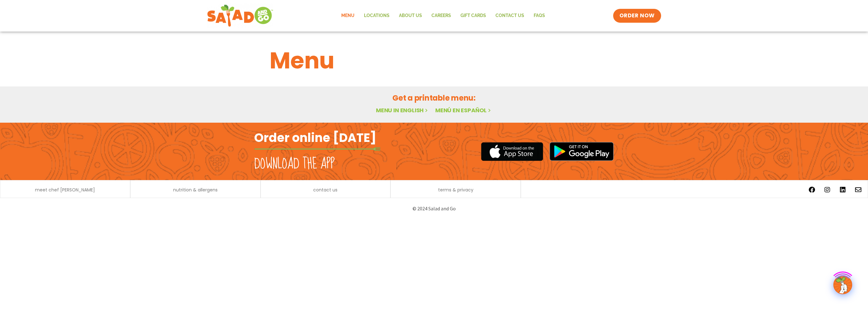  I want to click on a: nutrition & allergens, so click(195, 190).